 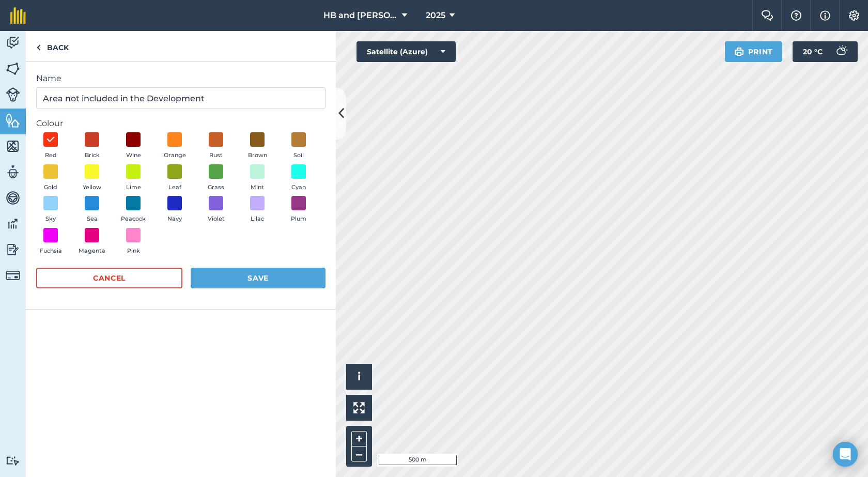 I want to click on img: Four arrows, one pointing top left, one top right, one bottom right and the last bottom left, so click(x=359, y=408).